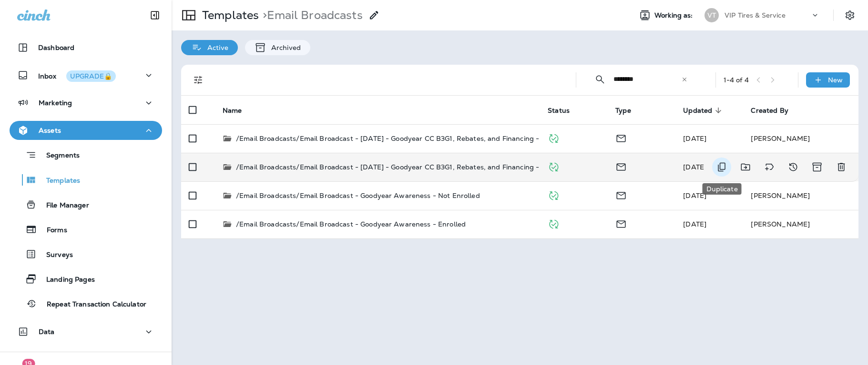  Describe the element at coordinates (358, 196) in the screenshot. I see `p: /Email Broadcasts/Email Broadcast - Goodyear Awareness - Not Enrolled` at that location.